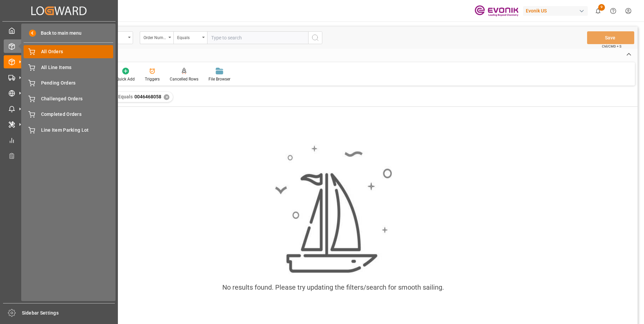  Describe the element at coordinates (69, 130) in the screenshot. I see `a: Line Item Parking Lot` at that location.